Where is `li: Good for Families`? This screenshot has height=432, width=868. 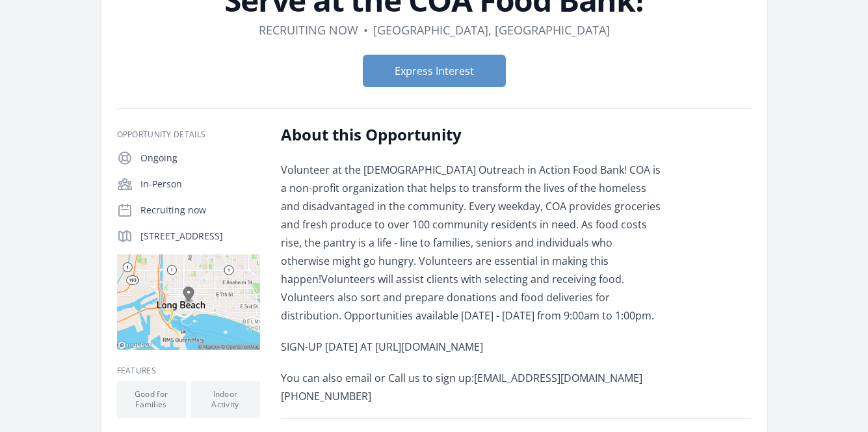 li: Good for Families is located at coordinates (151, 399).